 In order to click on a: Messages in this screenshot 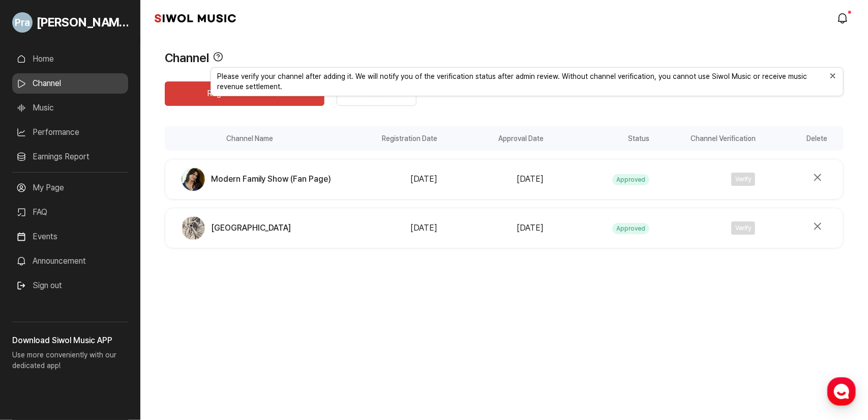, I will do `click(99, 335)`.